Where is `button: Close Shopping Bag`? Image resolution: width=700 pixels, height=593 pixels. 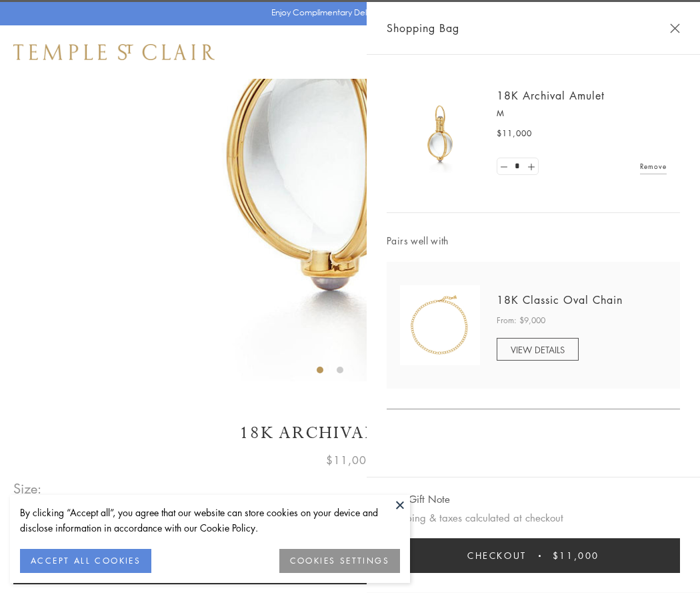 button: Close Shopping Bag is located at coordinates (675, 28).